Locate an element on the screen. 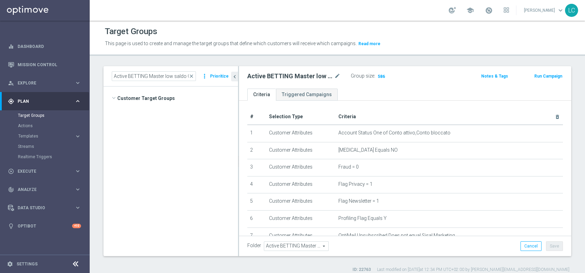 This screenshot has width=585, height=273. div: Data Studio is located at coordinates (41, 208).